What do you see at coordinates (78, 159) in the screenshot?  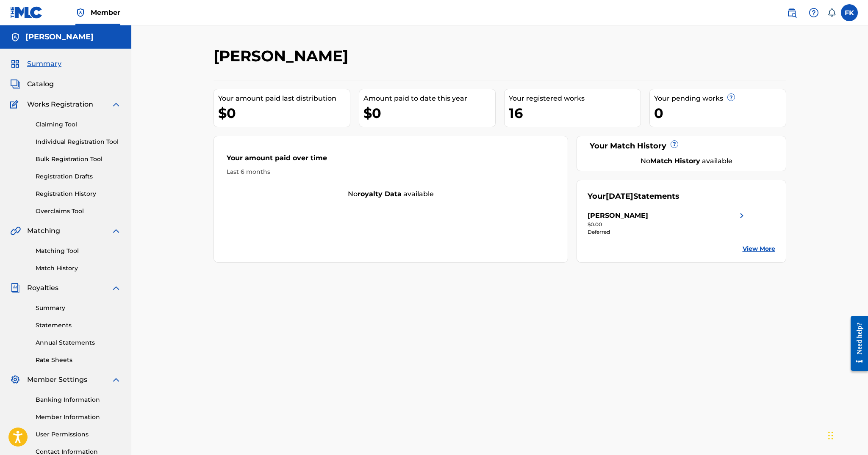 I see `a: Bulk Registration Tool` at bounding box center [78, 159].